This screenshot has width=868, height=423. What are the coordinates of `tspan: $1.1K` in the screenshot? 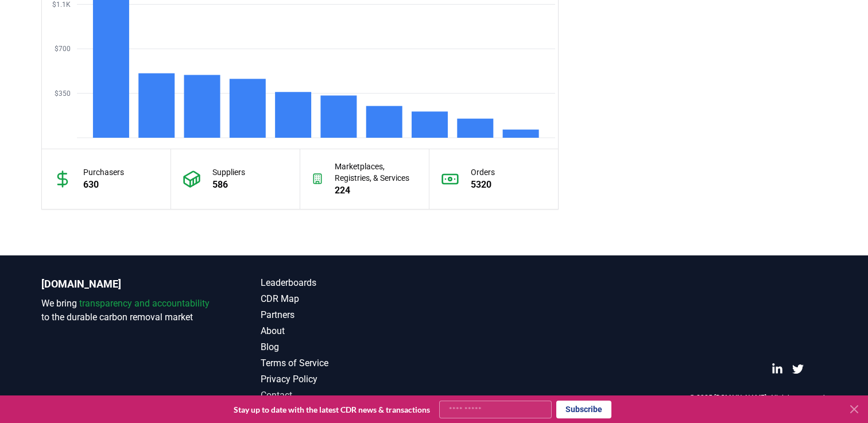 It's located at (61, 4).